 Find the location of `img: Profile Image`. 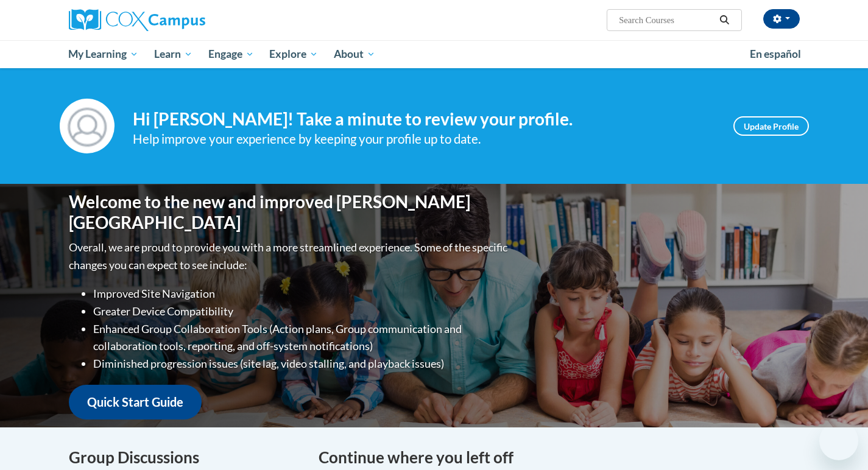

img: Profile Image is located at coordinates (87, 126).